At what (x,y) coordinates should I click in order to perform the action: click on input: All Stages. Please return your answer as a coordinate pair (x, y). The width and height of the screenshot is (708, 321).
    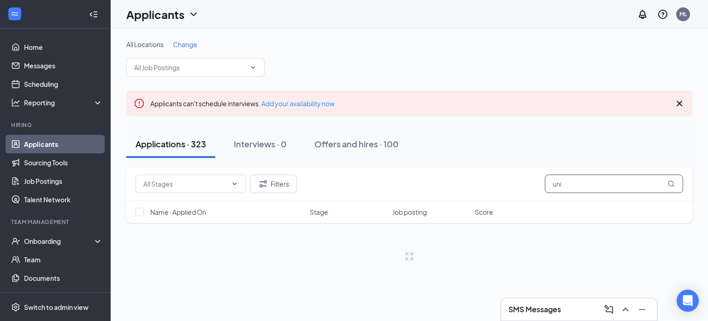
    Looking at the image, I should click on (185, 184).